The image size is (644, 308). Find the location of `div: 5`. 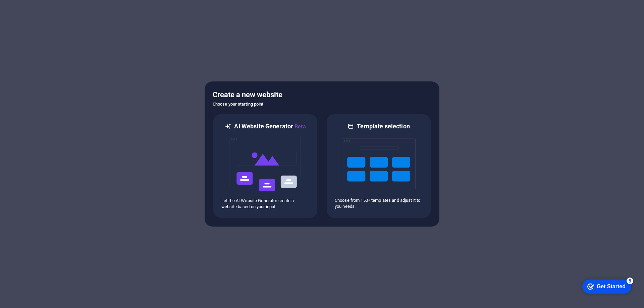

div: 5 is located at coordinates (51, 5).